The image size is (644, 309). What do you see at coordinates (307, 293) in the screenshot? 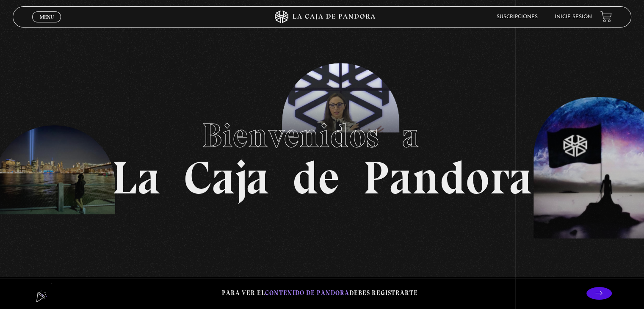
I see `span: contenido de Pandora` at bounding box center [307, 293].